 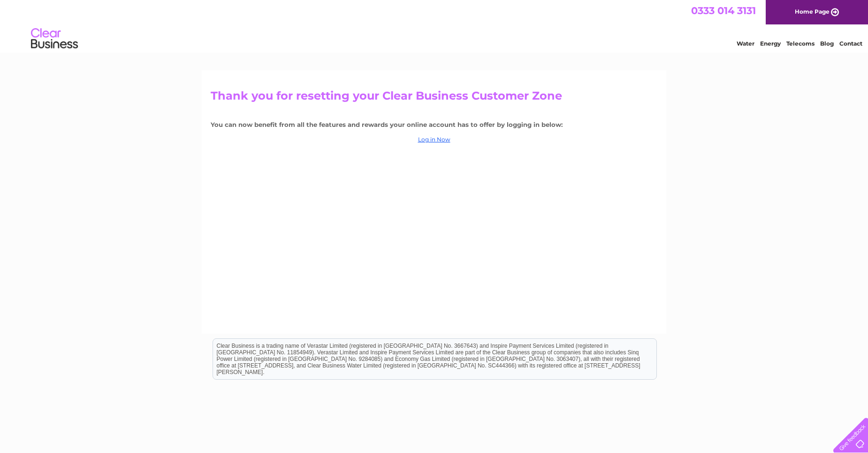 What do you see at coordinates (54, 39) in the screenshot?
I see `img: logo.png` at bounding box center [54, 39].